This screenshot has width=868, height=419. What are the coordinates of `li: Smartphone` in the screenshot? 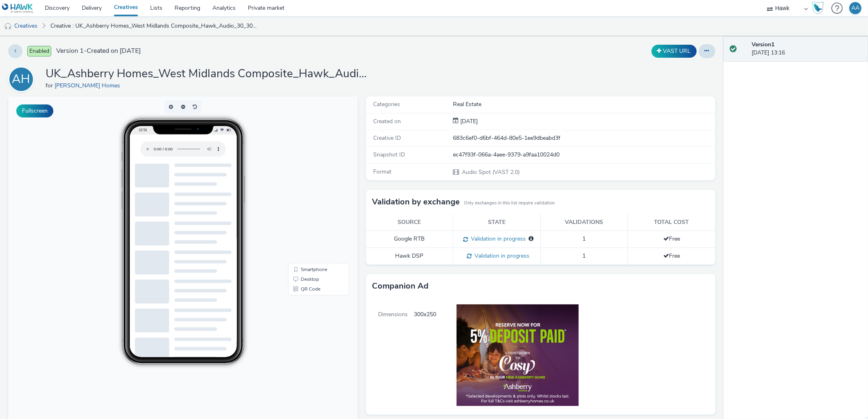 It's located at (310, 174).